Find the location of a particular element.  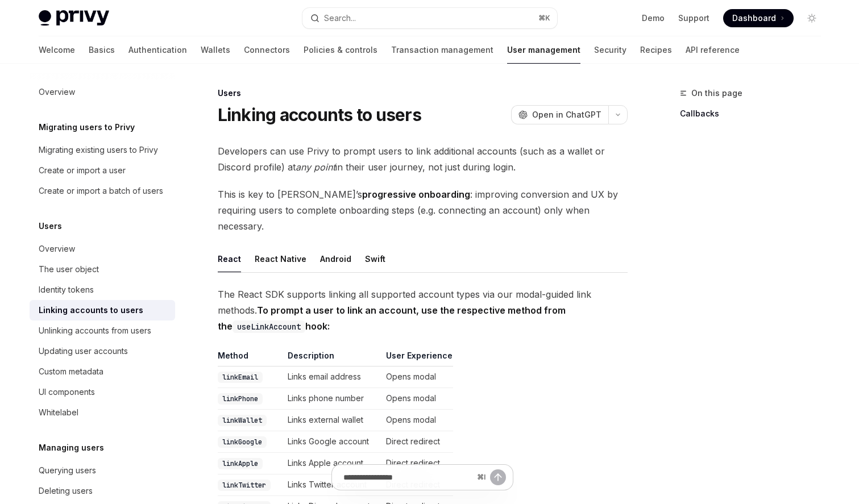

button: Toggle dark mode is located at coordinates (812, 19).